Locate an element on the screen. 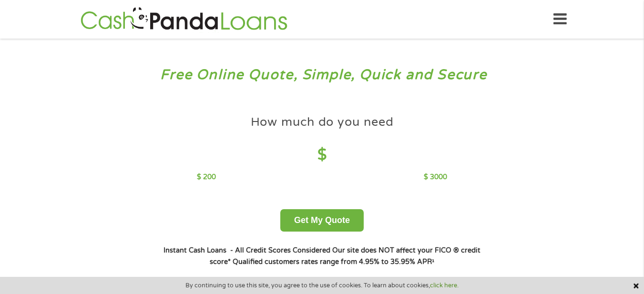 This screenshot has height=294, width=644. strong: Instant Cash Loans - All Credit Scores Considered is located at coordinates (247, 250).